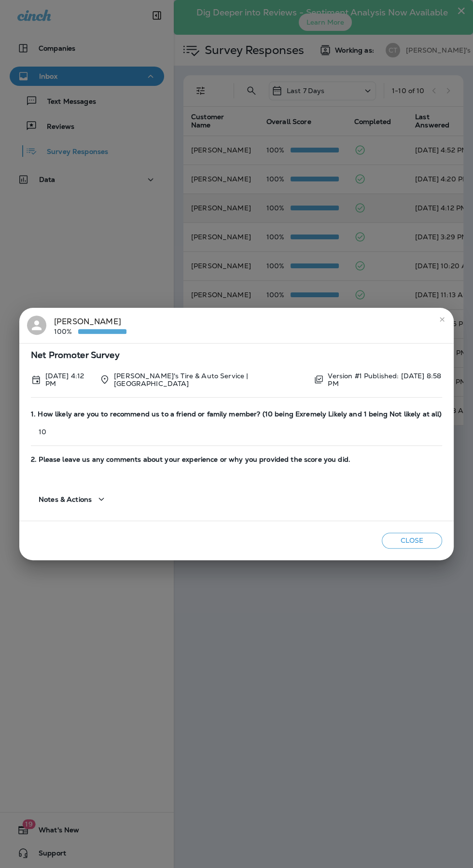 The image size is (473, 868). Describe the element at coordinates (68, 380) in the screenshot. I see `p: Sep 26, 2025 4:12 PM` at that location.